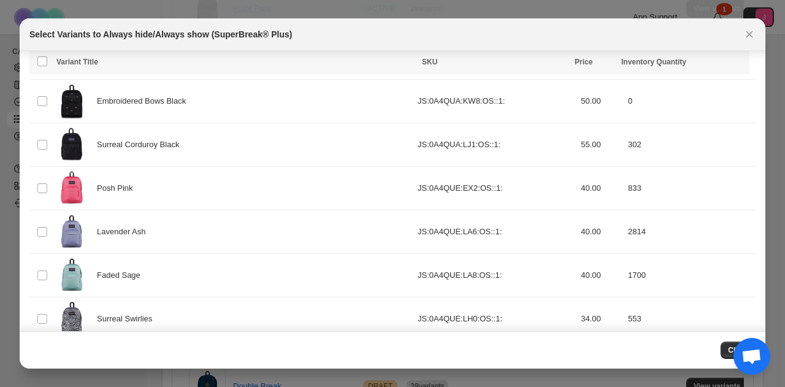 The image size is (785, 387). Describe the element at coordinates (690, 101) in the screenshot. I see `td: 0` at that location.